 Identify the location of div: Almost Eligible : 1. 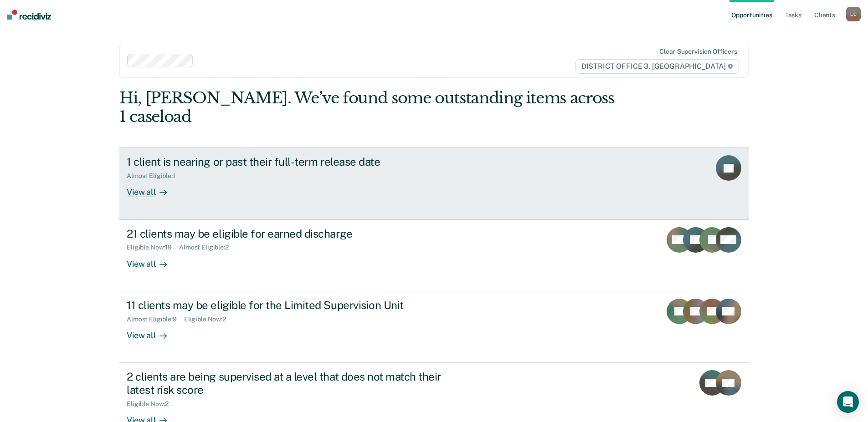
(154, 176).